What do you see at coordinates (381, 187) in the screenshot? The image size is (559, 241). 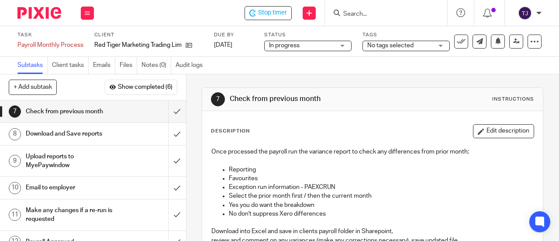 I see `p: Exception run information - PAEXCRUN` at bounding box center [381, 187].